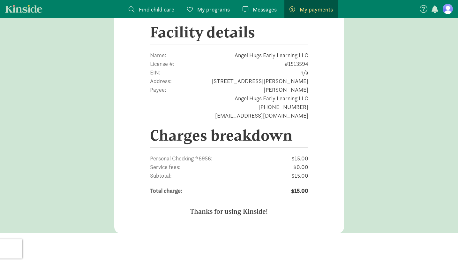 The image size is (458, 263). I want to click on span: My payments, so click(316, 9).